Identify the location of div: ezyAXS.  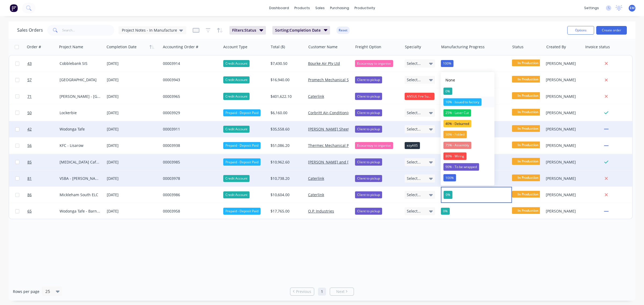
(412, 146).